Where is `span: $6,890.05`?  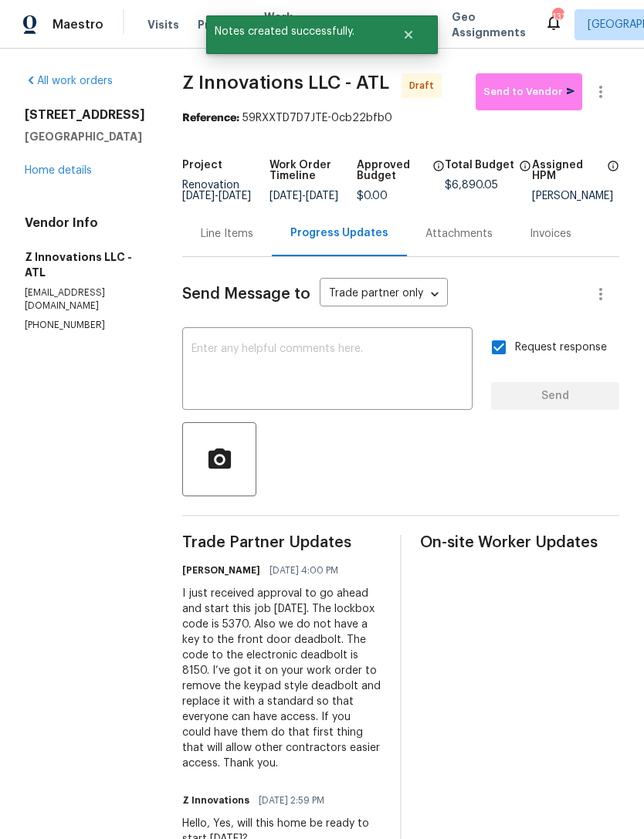 span: $6,890.05 is located at coordinates (471, 185).